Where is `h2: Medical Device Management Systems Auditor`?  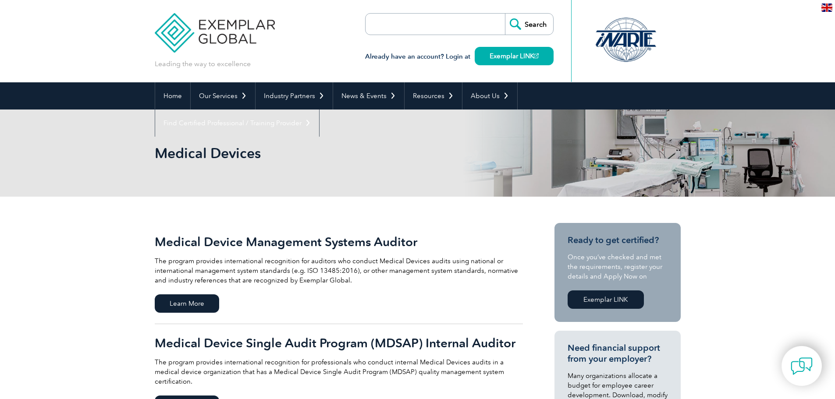 h2: Medical Device Management Systems Auditor is located at coordinates (339, 242).